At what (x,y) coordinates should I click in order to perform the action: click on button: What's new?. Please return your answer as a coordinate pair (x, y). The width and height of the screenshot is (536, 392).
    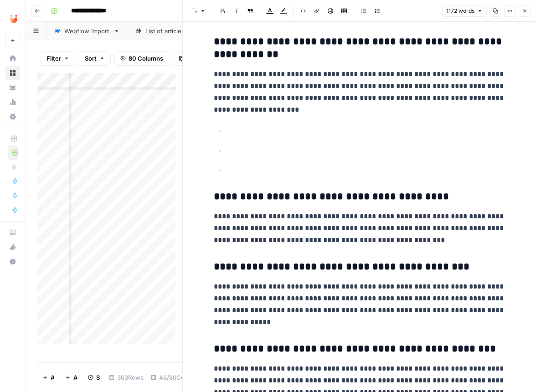
    Looking at the image, I should click on (12, 247).